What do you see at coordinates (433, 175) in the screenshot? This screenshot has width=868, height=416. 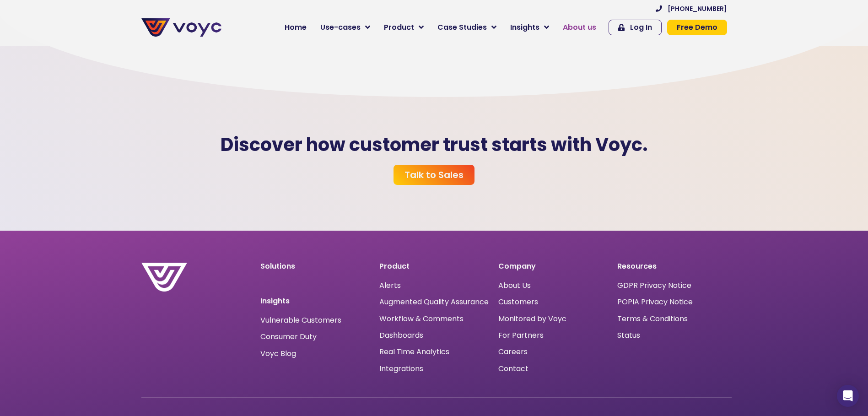 I see `a: Talk to Sales` at bounding box center [433, 175].